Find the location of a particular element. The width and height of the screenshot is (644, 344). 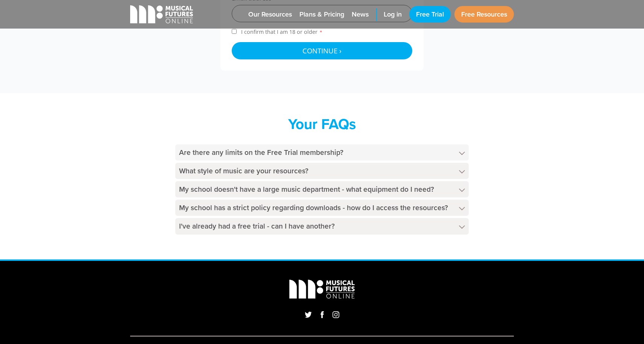

h4: Are there any limits on the Free Trial membership? is located at coordinates (322, 152).